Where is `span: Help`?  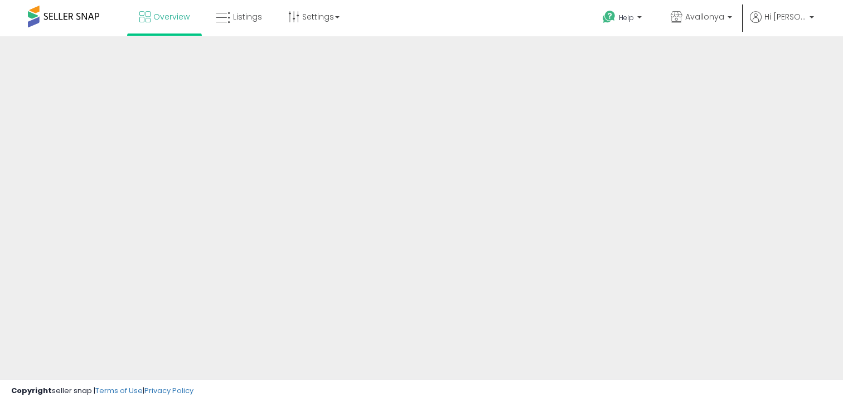 span: Help is located at coordinates (626, 17).